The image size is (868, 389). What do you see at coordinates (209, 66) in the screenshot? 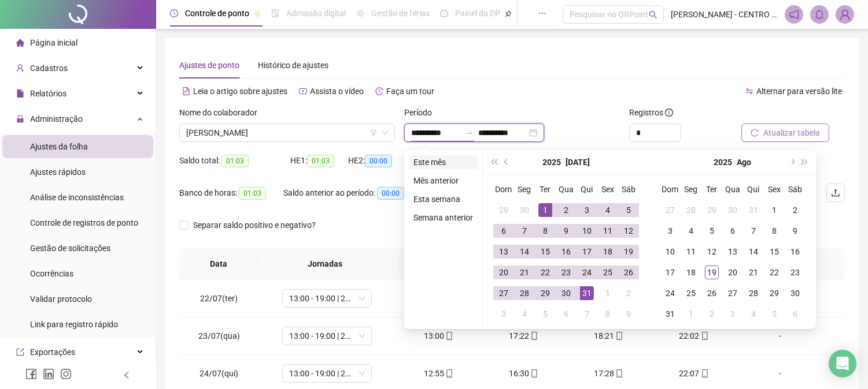
I see `span: Ajustes de ponto` at bounding box center [209, 66].